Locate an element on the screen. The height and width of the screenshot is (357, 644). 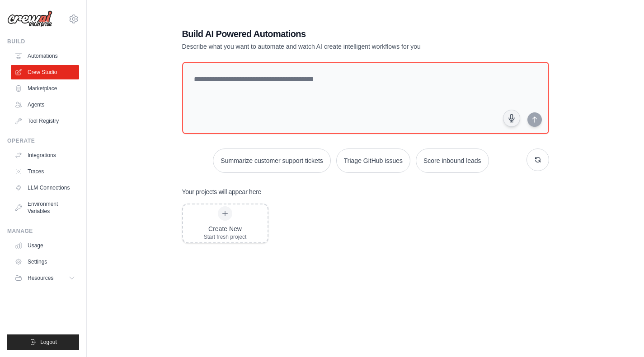
h3: Your projects will appear here is located at coordinates (222, 192).